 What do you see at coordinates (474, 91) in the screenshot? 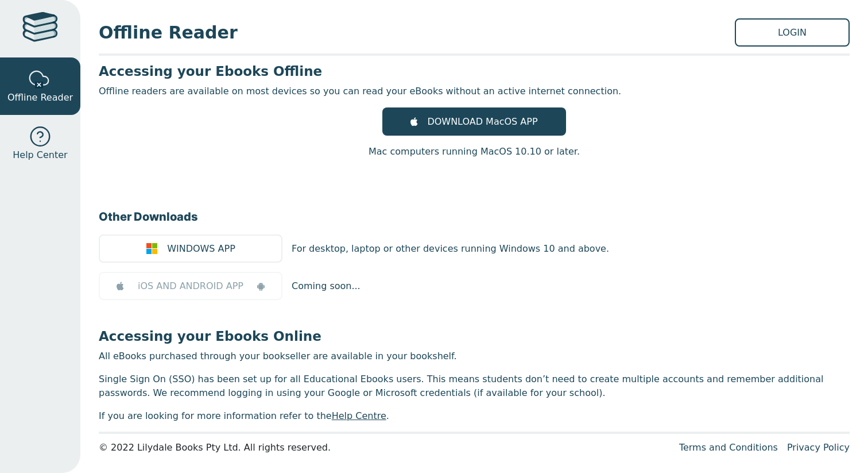
I see `p: Offline readers are available on most devices so you can read your eBooks without an active inter...` at bounding box center [474, 91].